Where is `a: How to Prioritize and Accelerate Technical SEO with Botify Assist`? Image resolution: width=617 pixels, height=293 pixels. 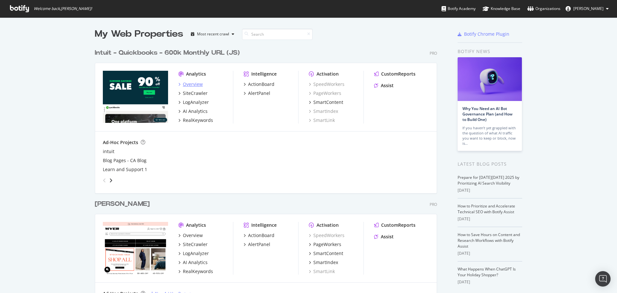
a: How to Prioritize and Accelerate Technical SEO with Botify Assist is located at coordinates (486, 208).